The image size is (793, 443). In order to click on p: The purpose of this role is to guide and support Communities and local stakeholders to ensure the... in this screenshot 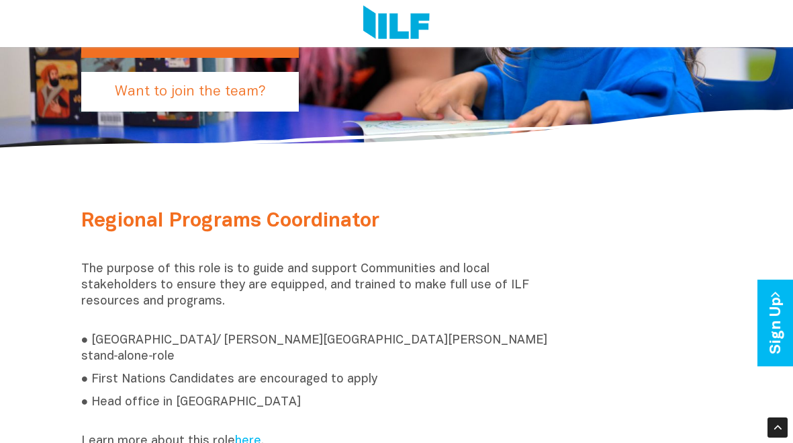, I will do `click(316, 294)`.